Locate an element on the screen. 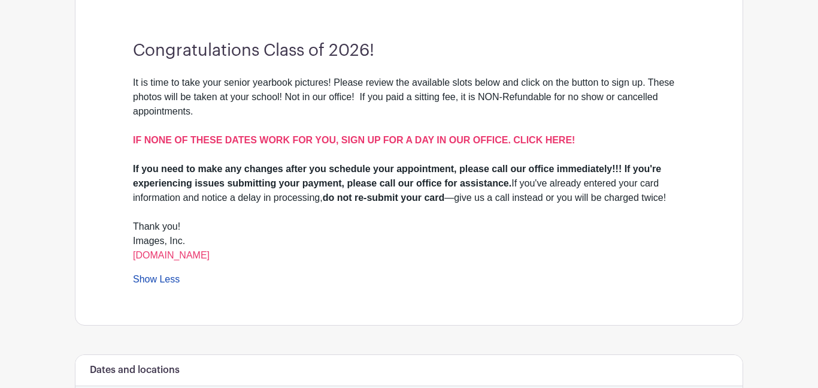  strong: IF NONE OF THESE DATES WORK FOR YOU, SIGN UP FOR A DAY IN OUR OFFICE. CLICK HERE! is located at coordinates (354, 140).